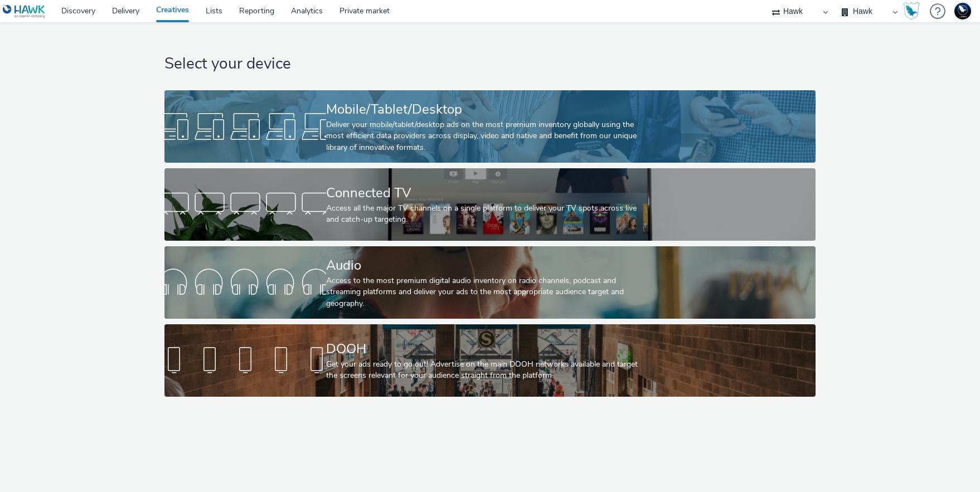 This screenshot has width=980, height=492. Describe the element at coordinates (912, 11) in the screenshot. I see `div: Hawk Academy` at that location.